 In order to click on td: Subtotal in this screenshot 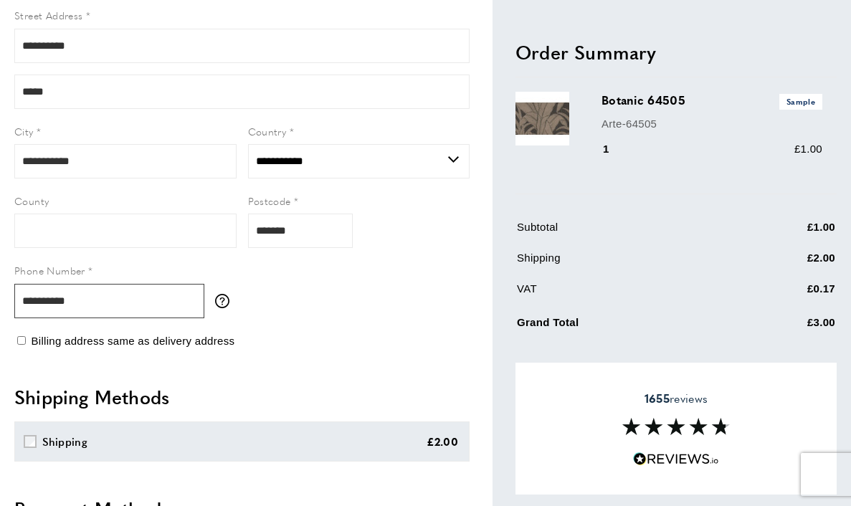, I will do `click(626, 232)`.